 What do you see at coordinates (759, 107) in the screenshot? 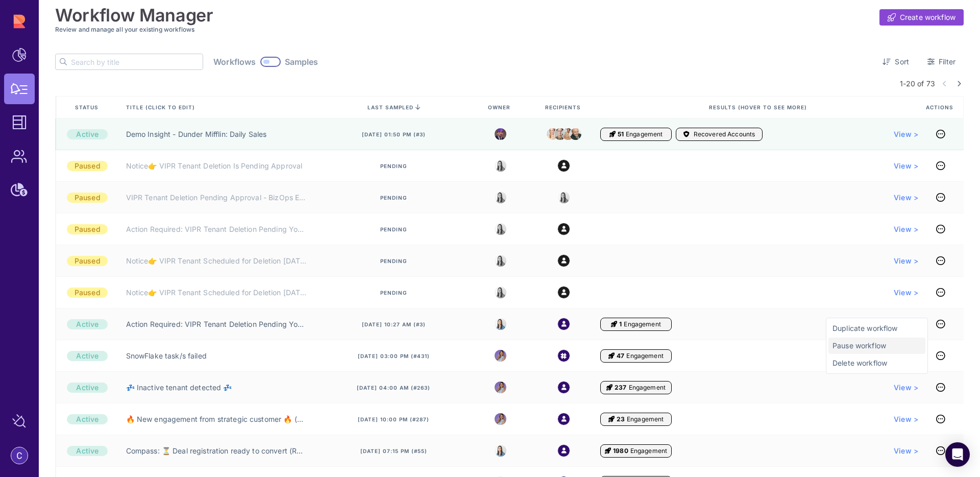
I see `span: Results (Hover to see more)` at bounding box center [759, 107].